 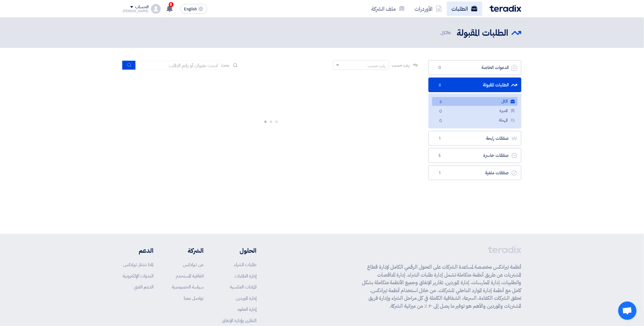 I want to click on span: رتب حسب, so click(x=401, y=65).